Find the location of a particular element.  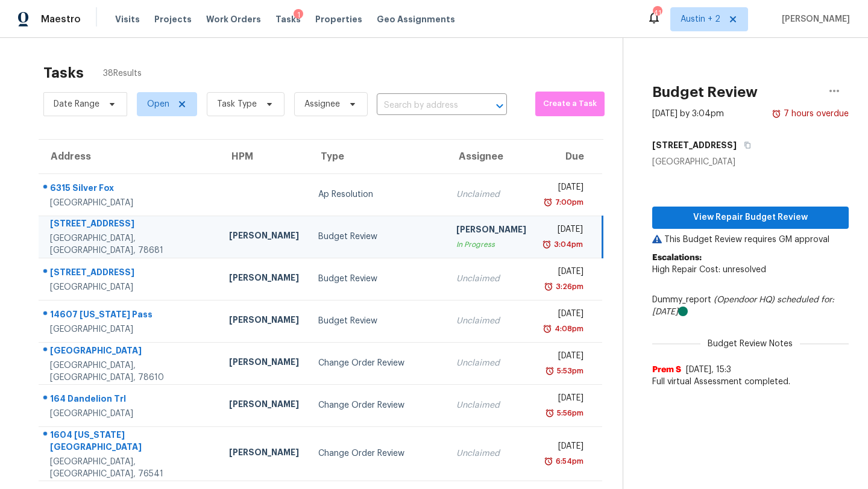

span: Date Range is located at coordinates (76, 104).